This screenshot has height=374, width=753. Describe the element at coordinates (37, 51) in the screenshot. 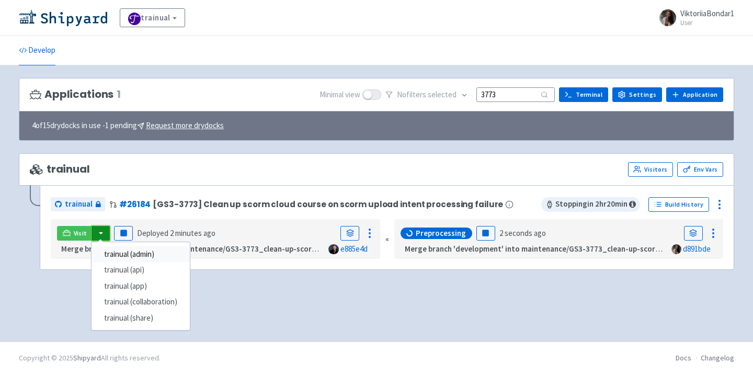

I see `a: Develop` at that location.